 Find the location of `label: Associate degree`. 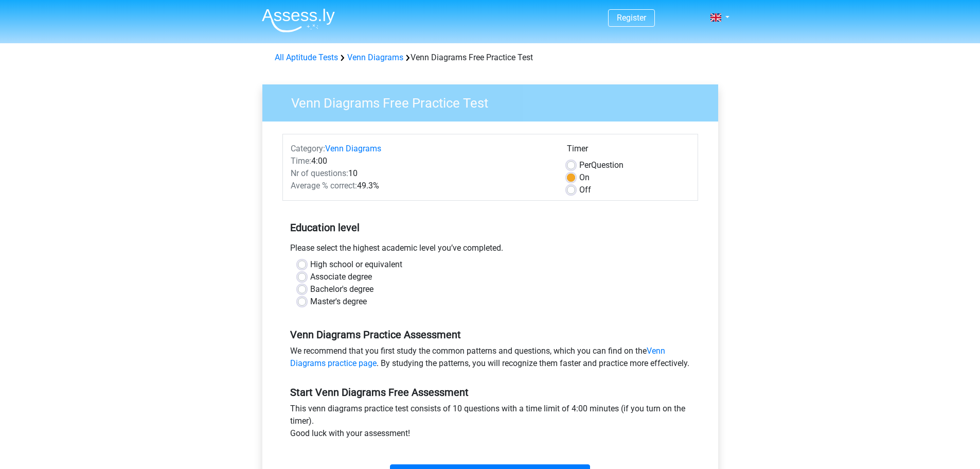

label: Associate degree is located at coordinates (341, 277).